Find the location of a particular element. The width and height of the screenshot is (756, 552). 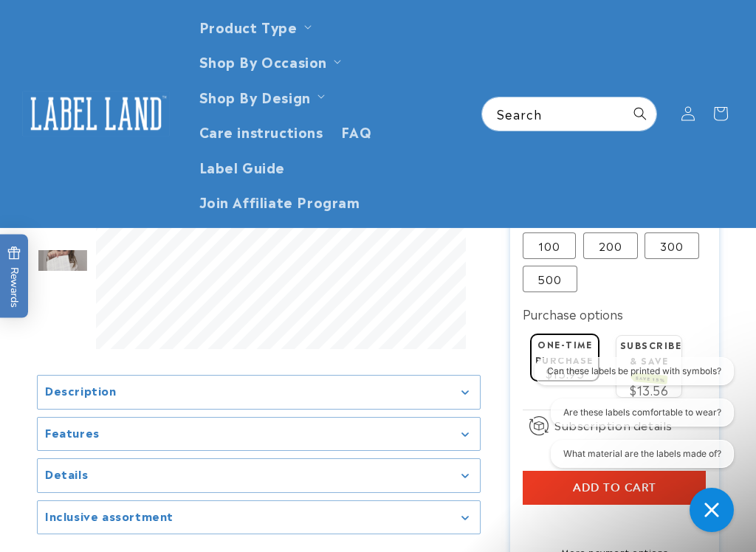

a: Join Affiliate Program is located at coordinates (280, 200).